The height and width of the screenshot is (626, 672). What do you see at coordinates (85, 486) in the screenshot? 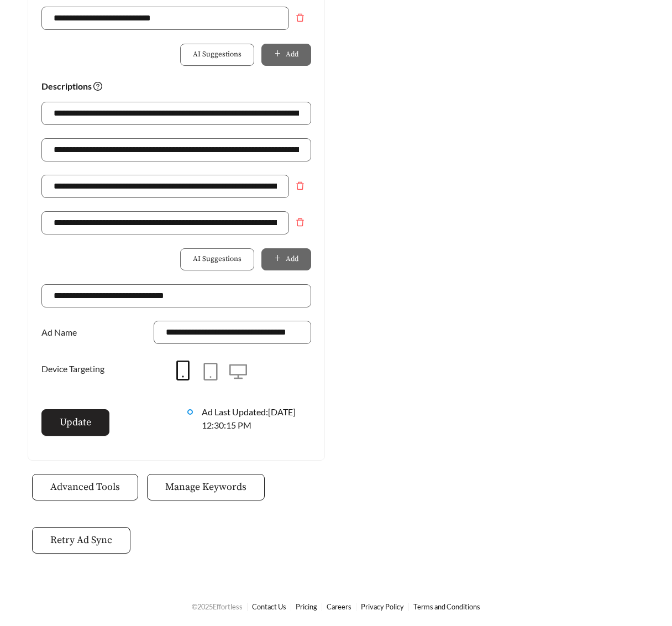
I see `span: Advanced Tools` at bounding box center [85, 486].